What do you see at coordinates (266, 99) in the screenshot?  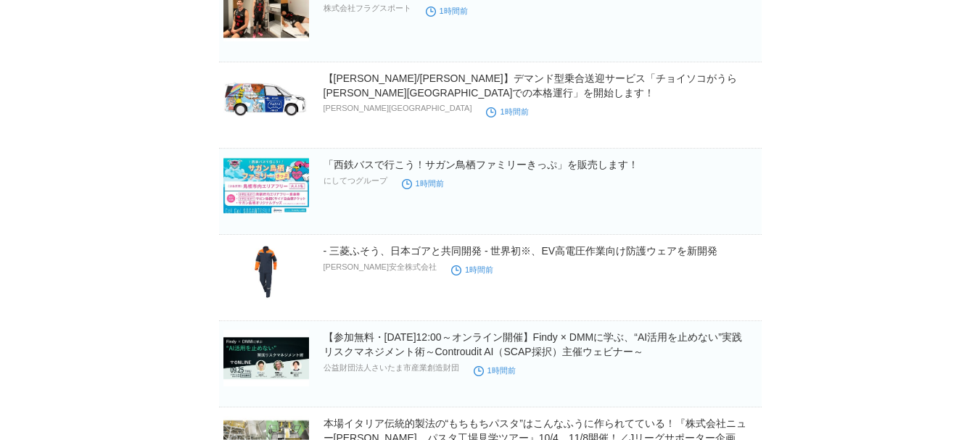 I see `img: 【千葉/袖ケ浦】デマンド型乗合送迎サービス「チョイソコがうら 長浦地区での本格運行」を開始します！` at bounding box center [266, 99].